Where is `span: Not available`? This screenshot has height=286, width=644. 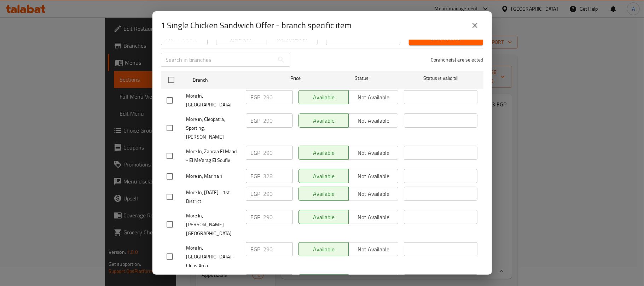 span: Not available is located at coordinates (292, 39).